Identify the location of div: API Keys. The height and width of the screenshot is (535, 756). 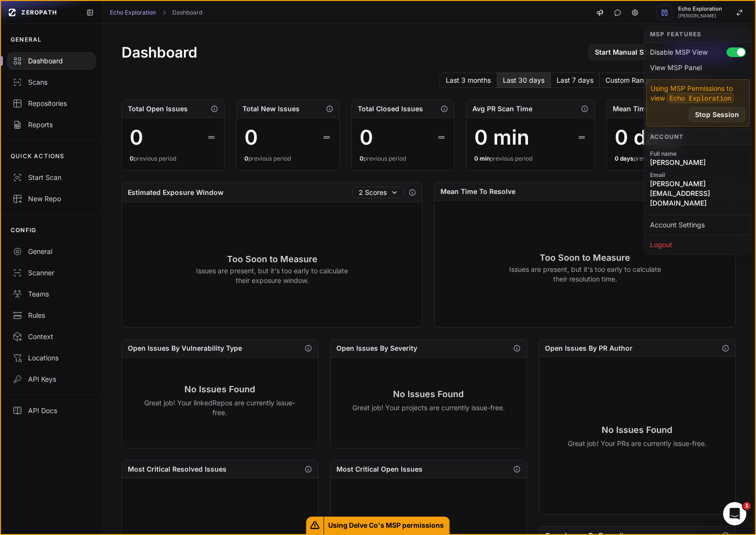
(51, 379).